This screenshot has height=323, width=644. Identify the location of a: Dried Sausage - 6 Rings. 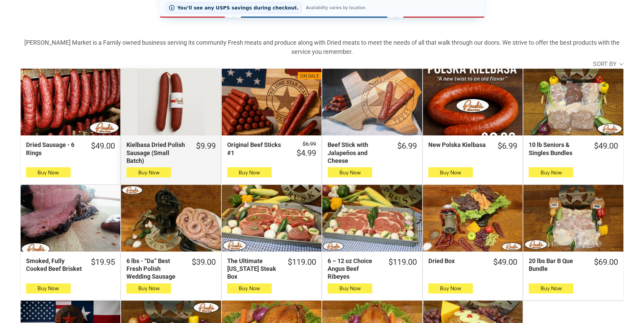
(70, 102).